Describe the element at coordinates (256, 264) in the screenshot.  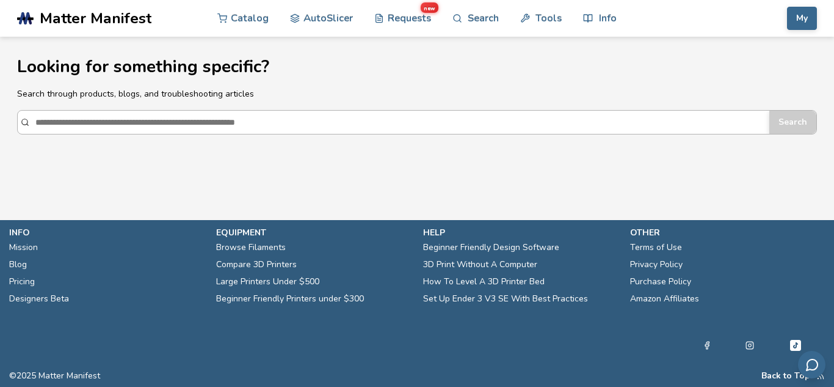
I see `a: Compare 3D Printers` at that location.